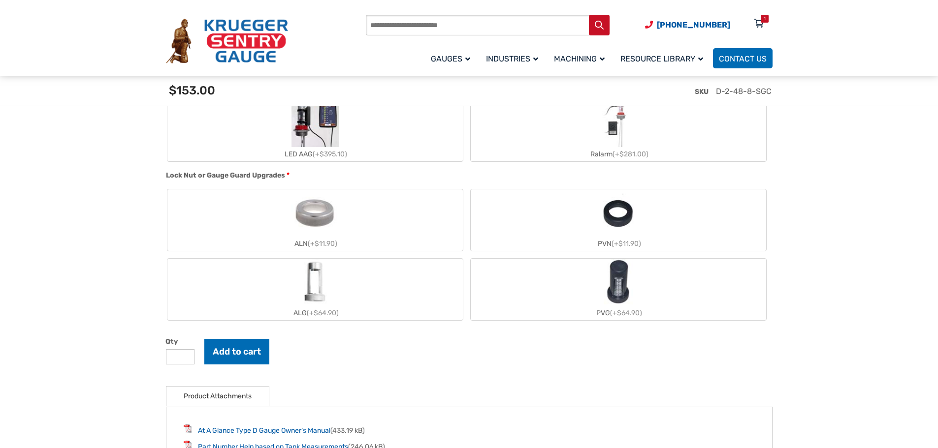  Describe the element at coordinates (630, 154) in the screenshot. I see `span: (+$281.00)` at that location.